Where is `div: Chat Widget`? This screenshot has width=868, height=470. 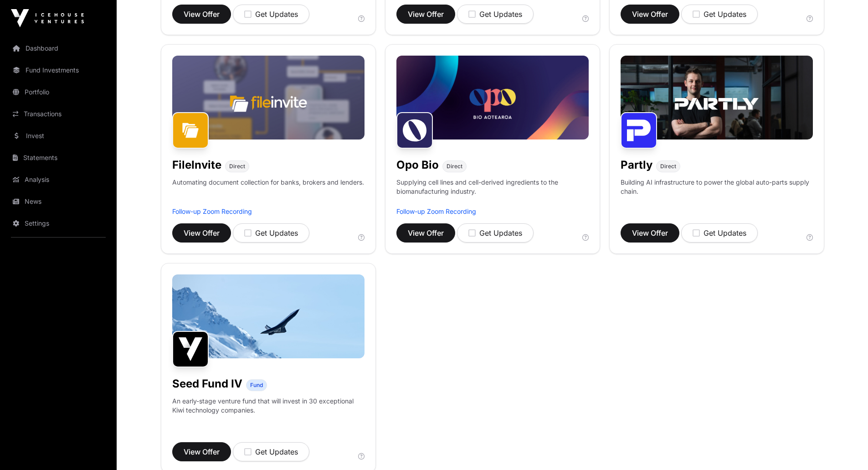 div: Chat Widget is located at coordinates (846, 448).